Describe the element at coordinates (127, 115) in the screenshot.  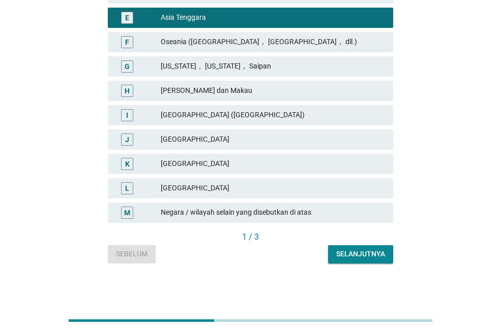
I see `div: I` at that location.